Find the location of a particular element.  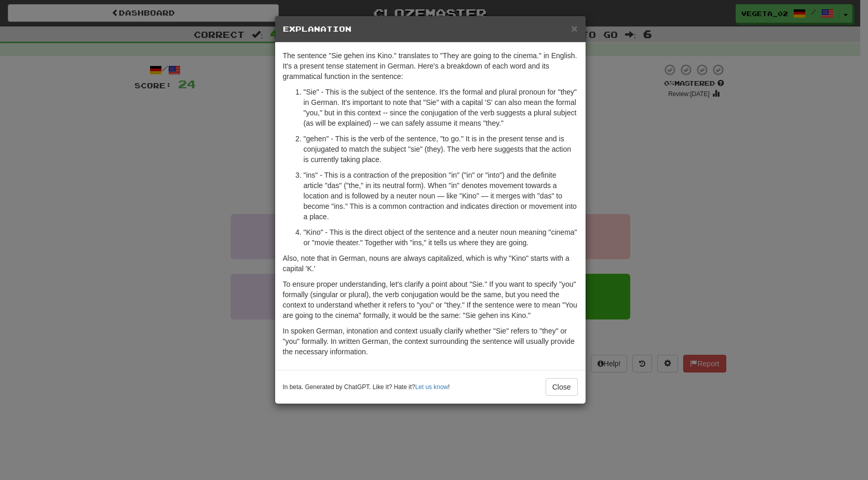

p: To ensure proper understanding, let's clarify a point about "Sie." If you want to specify "you" f... is located at coordinates (430, 300).